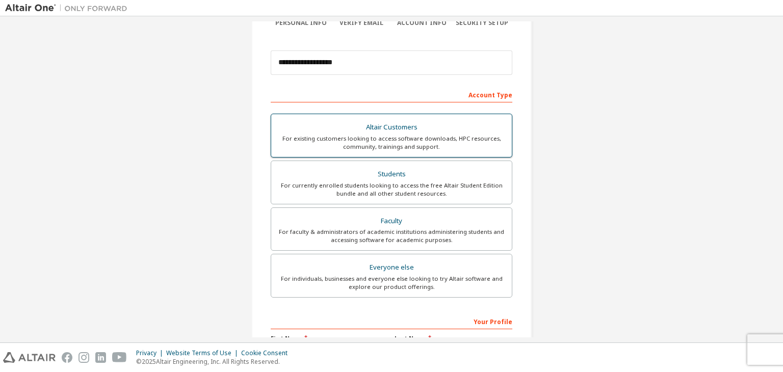 Image resolution: width=783 pixels, height=372 pixels. Describe the element at coordinates (391, 174) in the screenshot. I see `div: Students` at that location.